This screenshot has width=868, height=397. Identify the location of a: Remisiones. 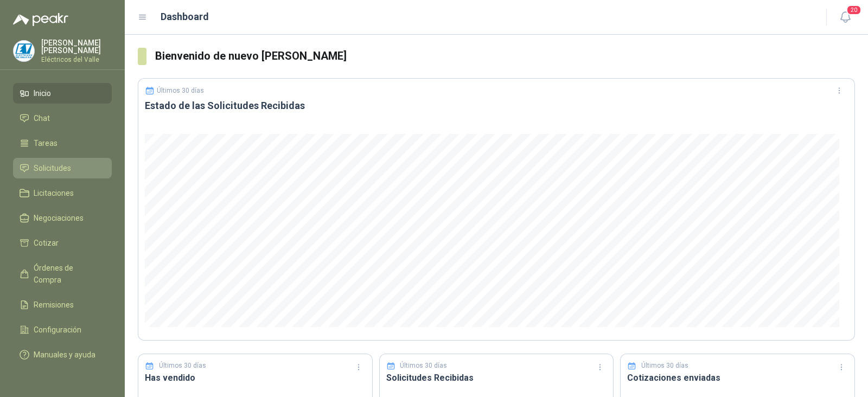
(63, 305).